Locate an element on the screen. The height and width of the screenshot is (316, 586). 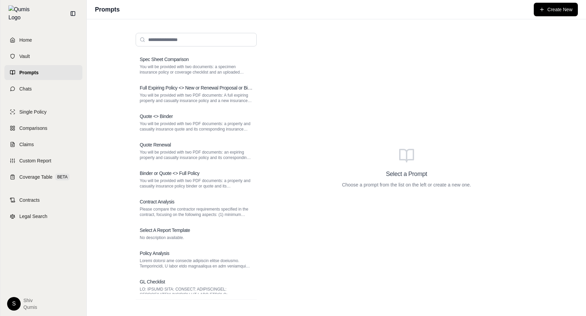
span: Qumis is located at coordinates (30, 307).